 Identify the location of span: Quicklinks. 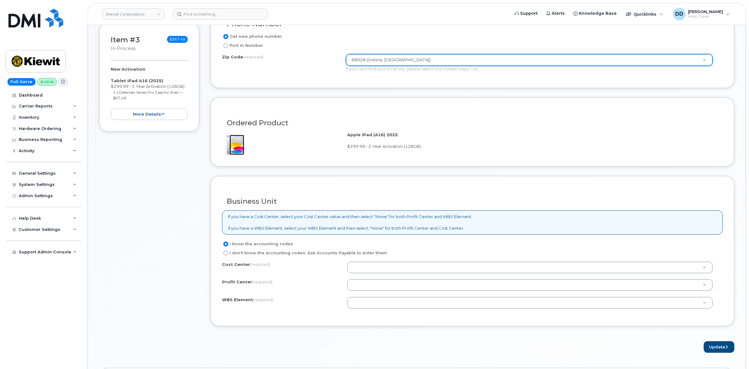
(644, 14).